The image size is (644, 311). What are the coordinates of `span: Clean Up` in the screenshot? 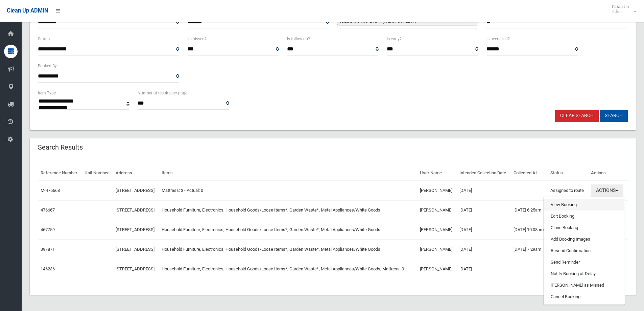 It's located at (622, 9).